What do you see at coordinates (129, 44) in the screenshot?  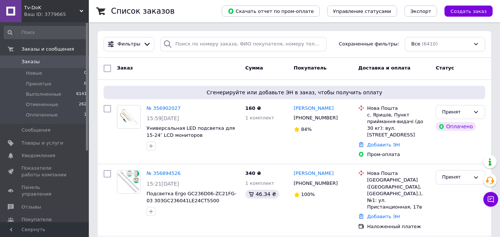 I see `span: Фильтры` at bounding box center [129, 44].